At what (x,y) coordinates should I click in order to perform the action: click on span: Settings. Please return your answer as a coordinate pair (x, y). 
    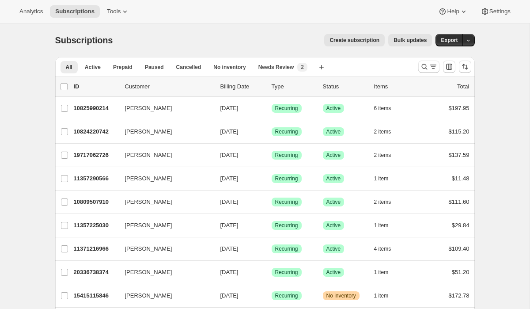
    Looking at the image, I should click on (500, 11).